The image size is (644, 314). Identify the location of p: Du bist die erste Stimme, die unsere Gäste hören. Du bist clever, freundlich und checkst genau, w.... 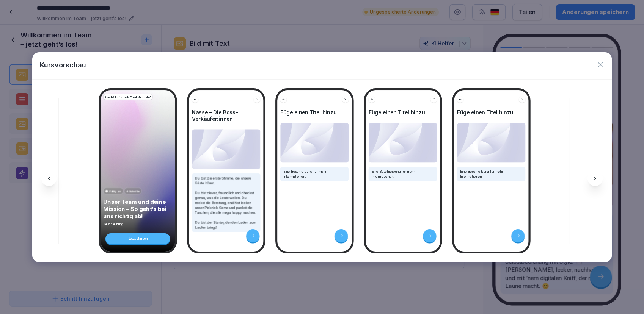
(226, 202).